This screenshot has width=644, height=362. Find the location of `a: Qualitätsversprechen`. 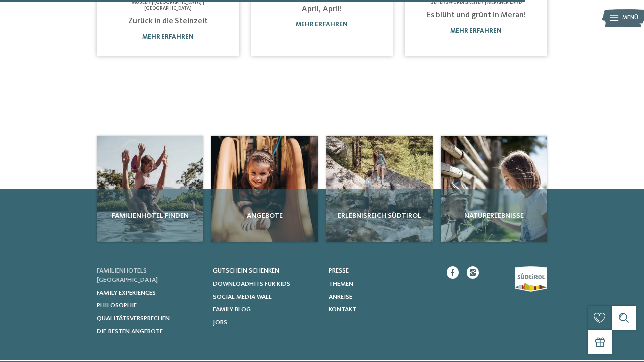

a: Qualitätsversprechen is located at coordinates (150, 319).